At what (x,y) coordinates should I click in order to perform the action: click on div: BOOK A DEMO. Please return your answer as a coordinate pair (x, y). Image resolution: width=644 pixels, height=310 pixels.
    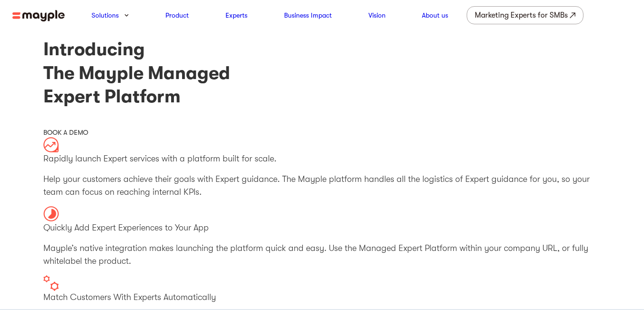
    Looking at the image, I should click on (322, 132).